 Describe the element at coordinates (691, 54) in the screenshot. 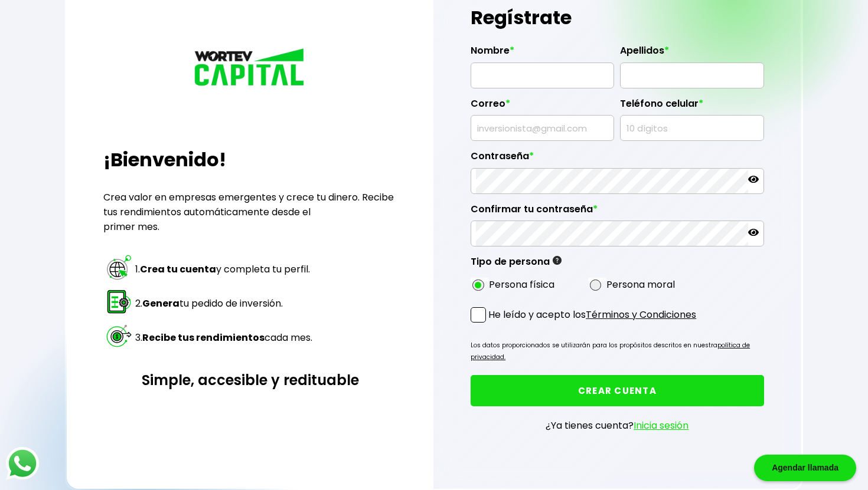

I see `label: Apellidos` at that location.